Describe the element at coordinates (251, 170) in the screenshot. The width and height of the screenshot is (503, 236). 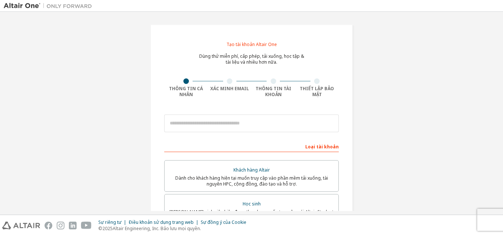
I see `font: Khách hàng Altair` at that location.